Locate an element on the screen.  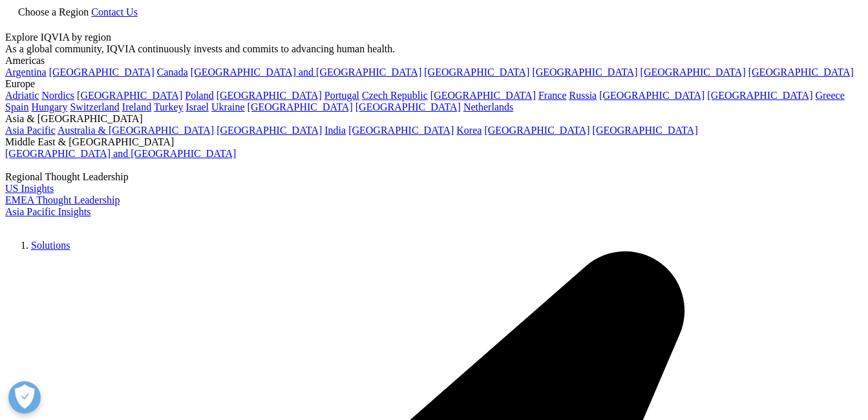
div: As a global community, IQVIA continuously invests and commits to advancing human health. is located at coordinates (434, 49).